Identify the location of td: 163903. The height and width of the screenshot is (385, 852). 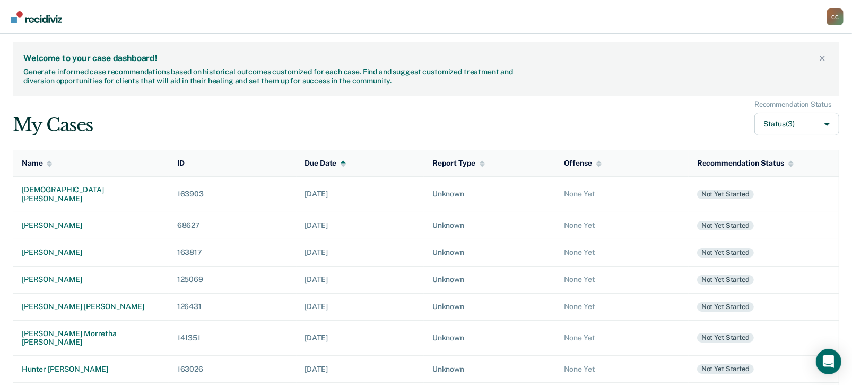
(232, 194).